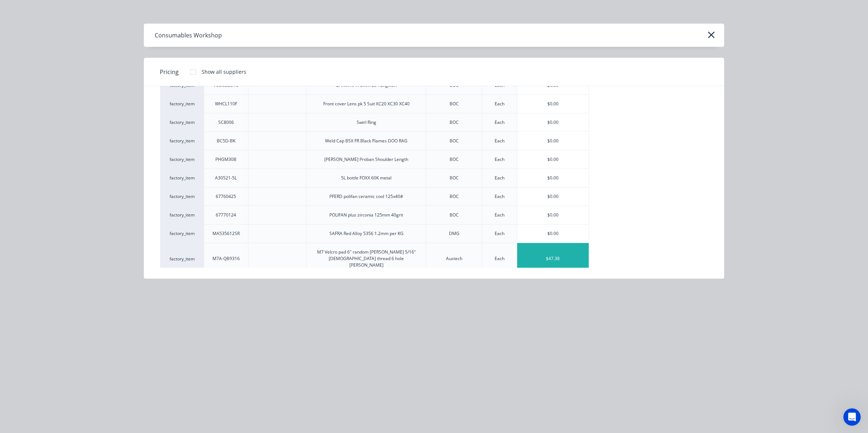  What do you see at coordinates (226, 104) in the screenshot?
I see `div: WHCL110F` at bounding box center [226, 104].